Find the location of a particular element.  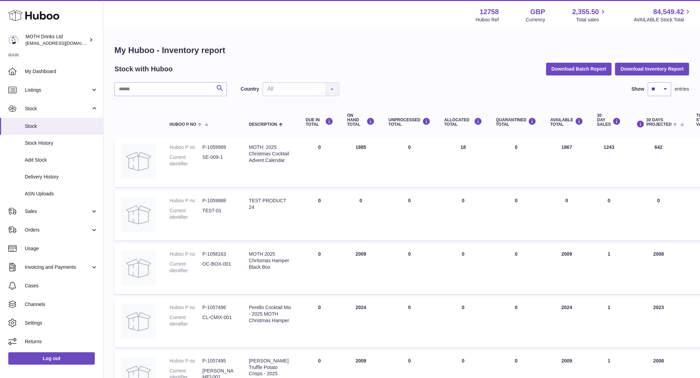

span: My Dashboard is located at coordinates (61, 71).